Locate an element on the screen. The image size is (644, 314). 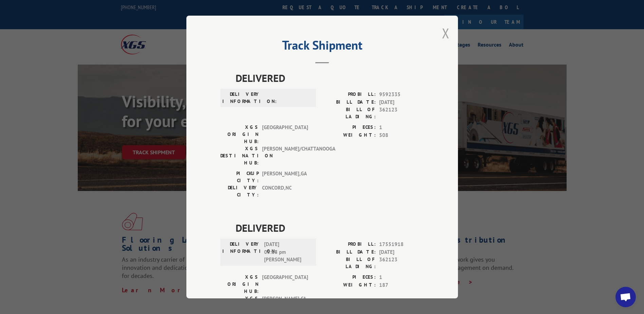
span: 187 is located at coordinates (402, 286).